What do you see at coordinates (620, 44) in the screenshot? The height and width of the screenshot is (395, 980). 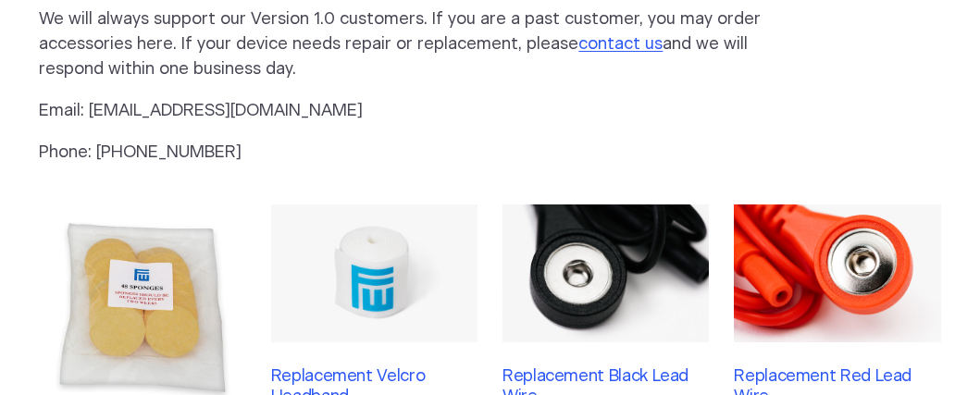 I see `a: contact us` at bounding box center [620, 44].